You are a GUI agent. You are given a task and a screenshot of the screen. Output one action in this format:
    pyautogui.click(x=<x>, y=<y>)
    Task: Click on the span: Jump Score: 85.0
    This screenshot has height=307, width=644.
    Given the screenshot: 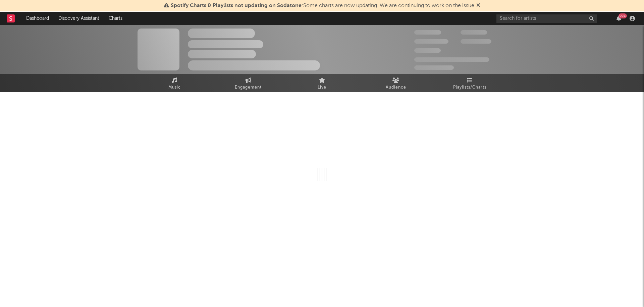 What is the action you would take?
    pyautogui.click(x=434, y=67)
    